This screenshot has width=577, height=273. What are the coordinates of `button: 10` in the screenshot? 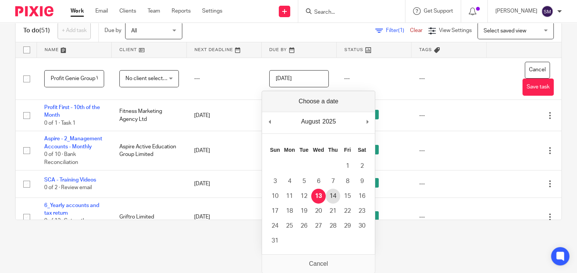 It's located at (275, 196).